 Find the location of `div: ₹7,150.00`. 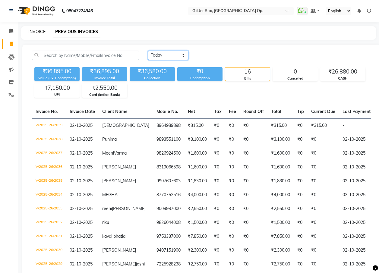

div: ₹7,150.00 is located at coordinates (57, 88).